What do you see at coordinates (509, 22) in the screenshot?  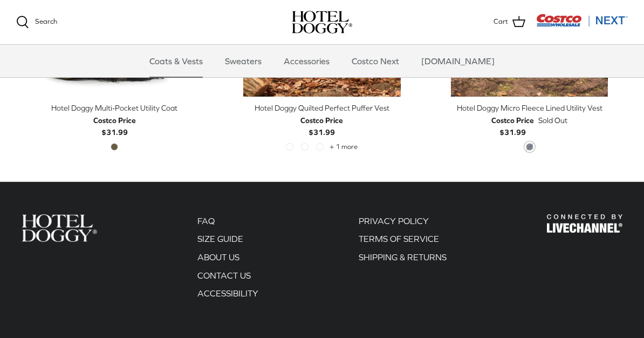 I see `a: Cart` at bounding box center [509, 22].